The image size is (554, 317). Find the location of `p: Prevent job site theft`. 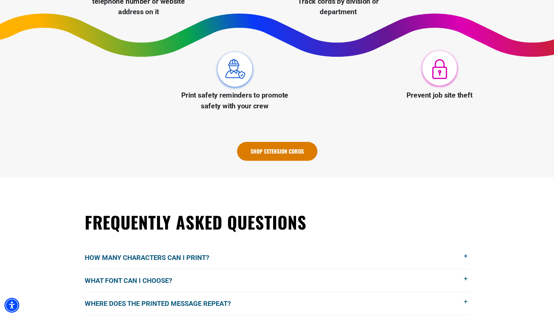

p: Prevent job site theft is located at coordinates (439, 95).